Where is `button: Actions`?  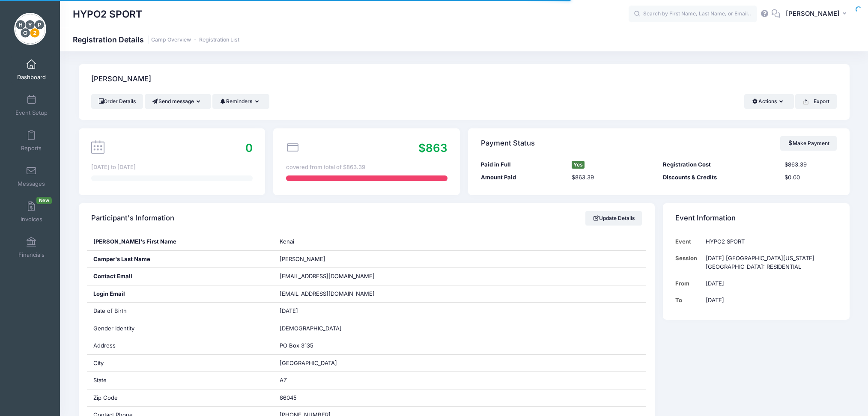 button: Actions is located at coordinates (769, 102).